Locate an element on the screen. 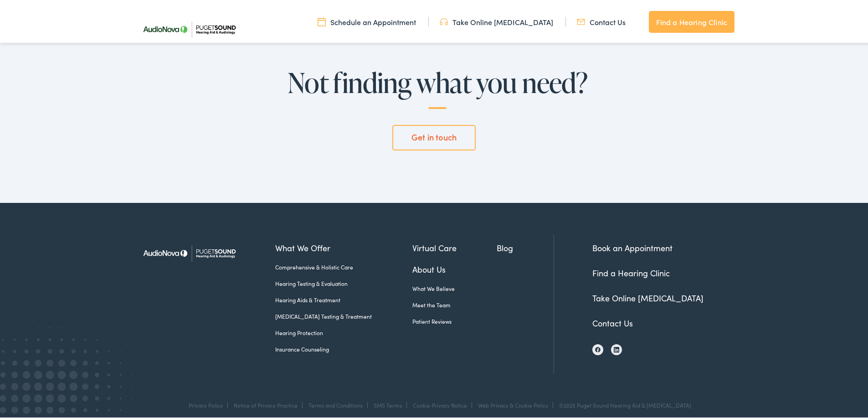  a: Patient Reviews is located at coordinates (455, 320).